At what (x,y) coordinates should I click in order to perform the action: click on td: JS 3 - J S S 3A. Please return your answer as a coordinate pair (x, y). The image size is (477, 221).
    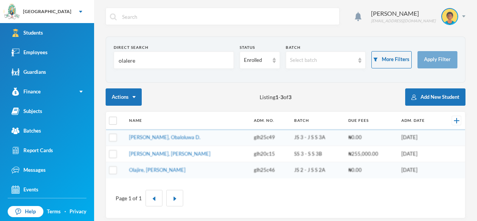
    Looking at the image, I should click on (317, 138).